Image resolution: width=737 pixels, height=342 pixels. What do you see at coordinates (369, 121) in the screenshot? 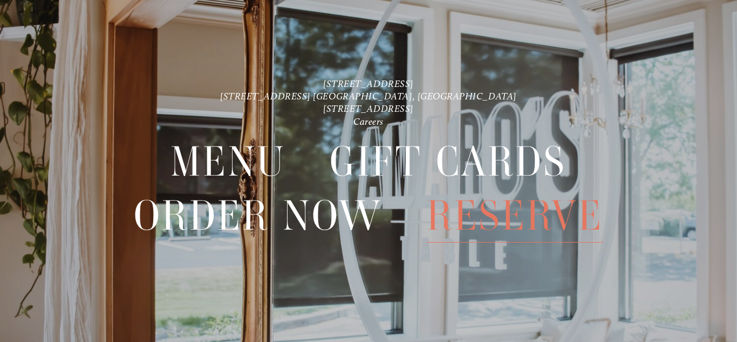
I see `a: Careers` at bounding box center [369, 121].